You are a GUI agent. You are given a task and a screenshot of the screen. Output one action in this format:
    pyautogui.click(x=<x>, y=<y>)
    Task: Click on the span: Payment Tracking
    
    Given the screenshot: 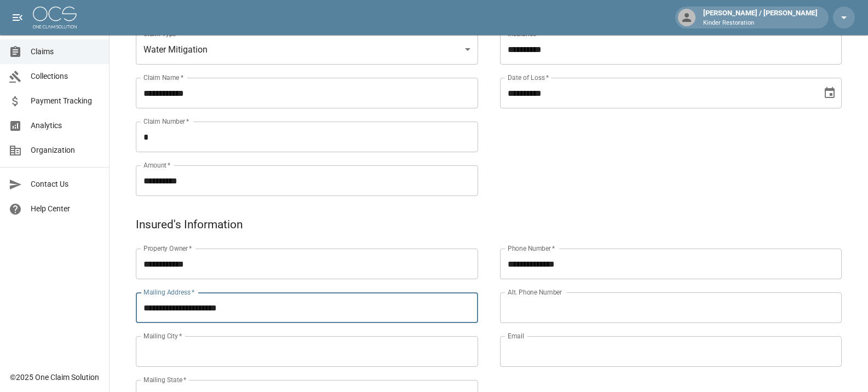 What is the action you would take?
    pyautogui.click(x=65, y=100)
    